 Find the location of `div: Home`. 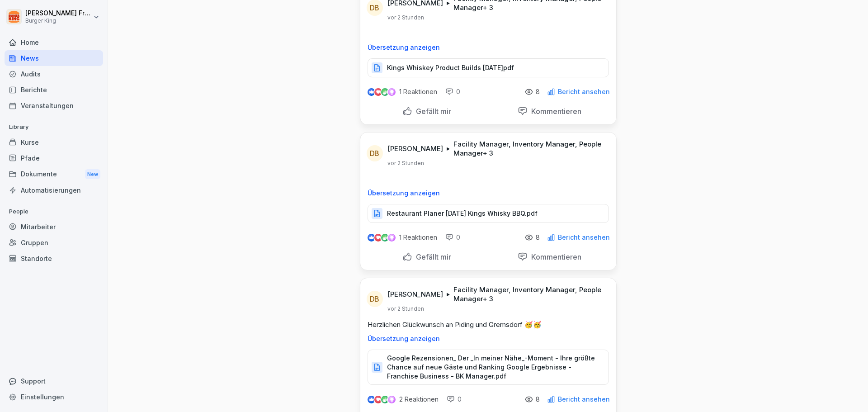

div: Home is located at coordinates (54, 42).